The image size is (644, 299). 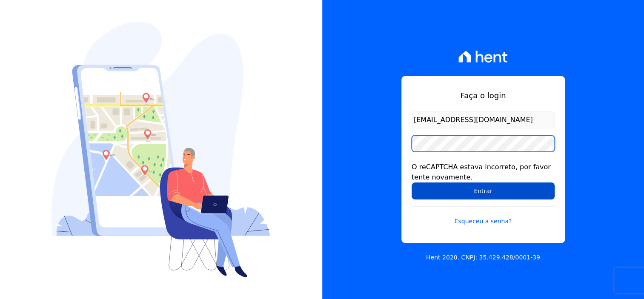 I want to click on input: Entrar, so click(x=483, y=191).